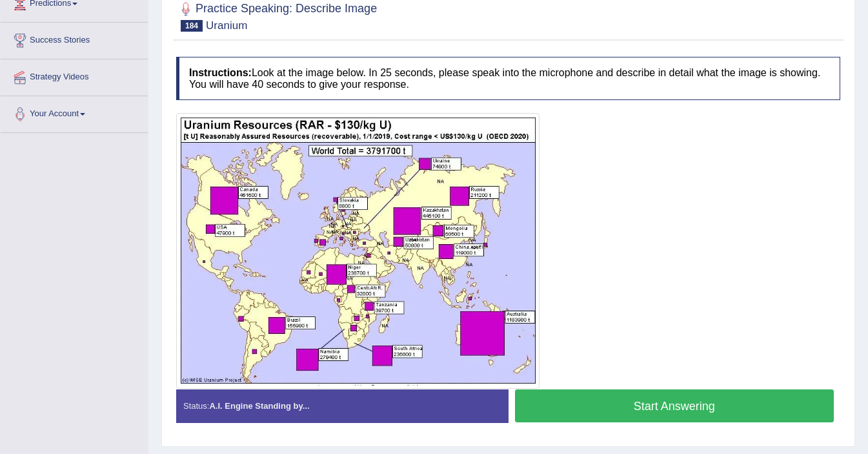 This screenshot has height=454, width=868. I want to click on div: Status:, so click(342, 406).